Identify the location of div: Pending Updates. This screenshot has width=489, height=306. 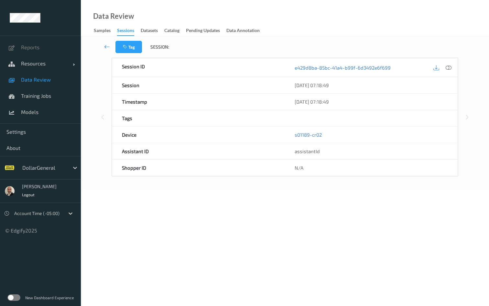
(203, 31).